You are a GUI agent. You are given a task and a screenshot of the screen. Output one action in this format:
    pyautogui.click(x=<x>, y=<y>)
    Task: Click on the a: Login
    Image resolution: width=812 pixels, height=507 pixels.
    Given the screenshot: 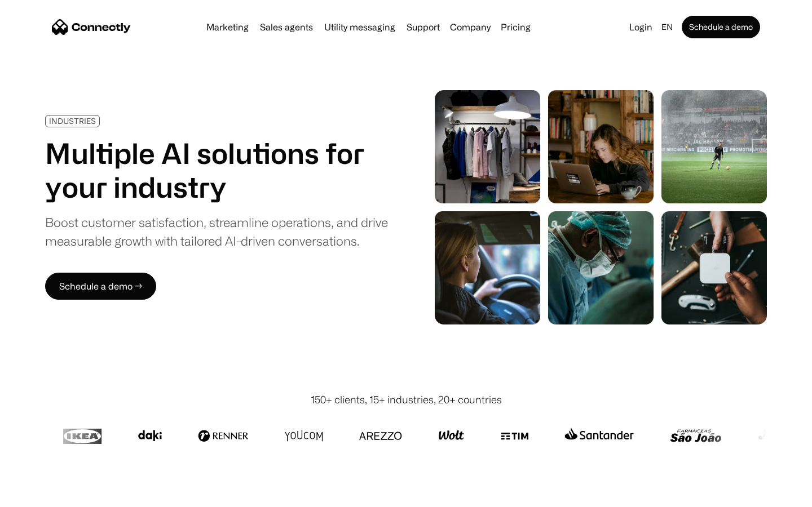 What is the action you would take?
    pyautogui.click(x=641, y=27)
    